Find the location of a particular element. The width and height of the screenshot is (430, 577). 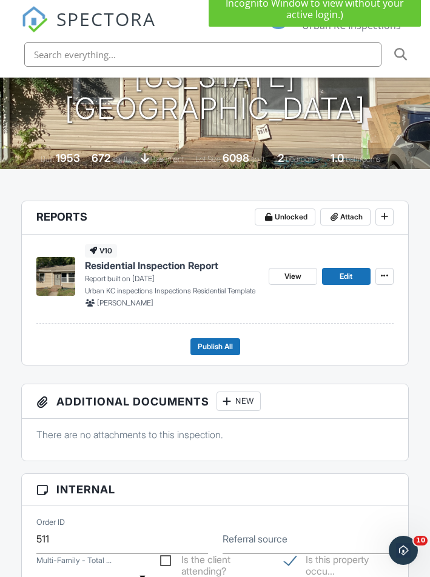

label: Referral source is located at coordinates (255, 539).